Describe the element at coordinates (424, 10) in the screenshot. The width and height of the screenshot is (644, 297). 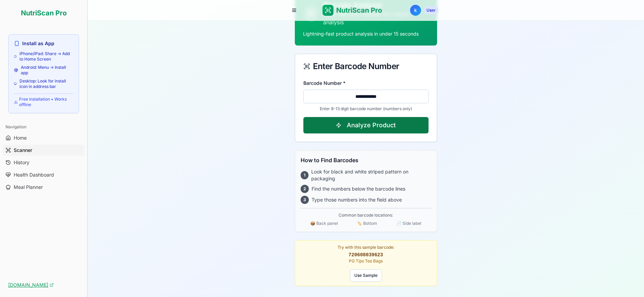
I see `button: kUser` at that location.